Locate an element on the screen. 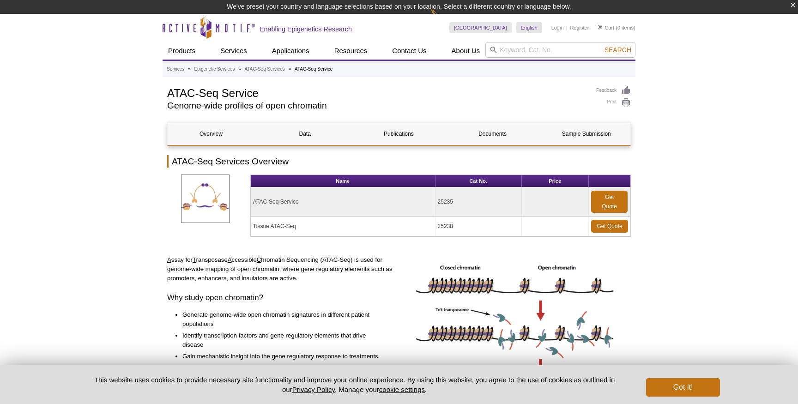 This screenshot has width=798, height=404. h2: ATAC-Seq Services Overview is located at coordinates (399, 161).